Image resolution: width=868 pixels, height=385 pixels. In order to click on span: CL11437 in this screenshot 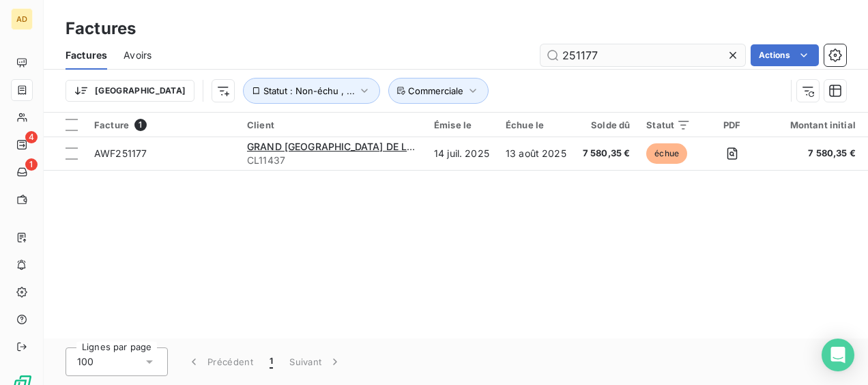, I will do `click(332, 160)`.